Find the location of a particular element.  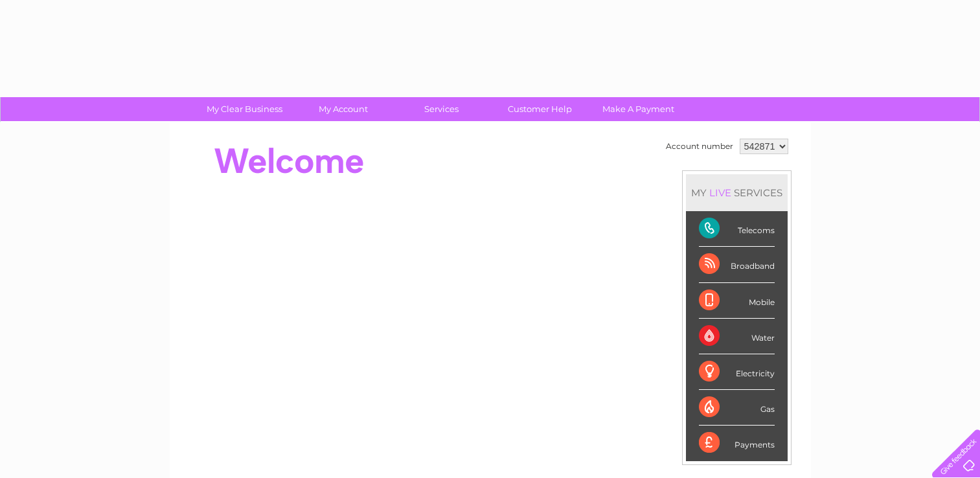

div: Mobile is located at coordinates (736, 301).